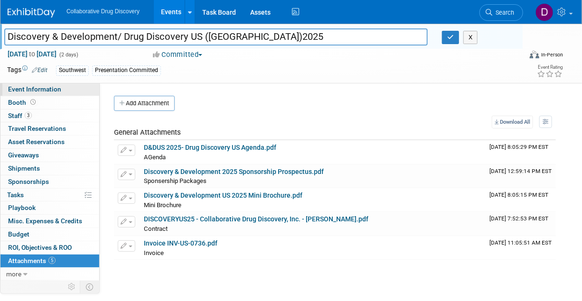 This screenshot has width=582, height=301. Describe the element at coordinates (512, 122) in the screenshot. I see `a: Download All` at that location.